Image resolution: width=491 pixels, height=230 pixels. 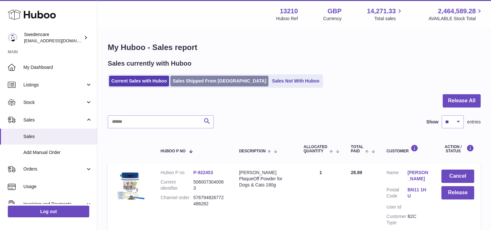 What do you see at coordinates (418, 220) in the screenshot?
I see `dd: B2C` at bounding box center [418, 220].